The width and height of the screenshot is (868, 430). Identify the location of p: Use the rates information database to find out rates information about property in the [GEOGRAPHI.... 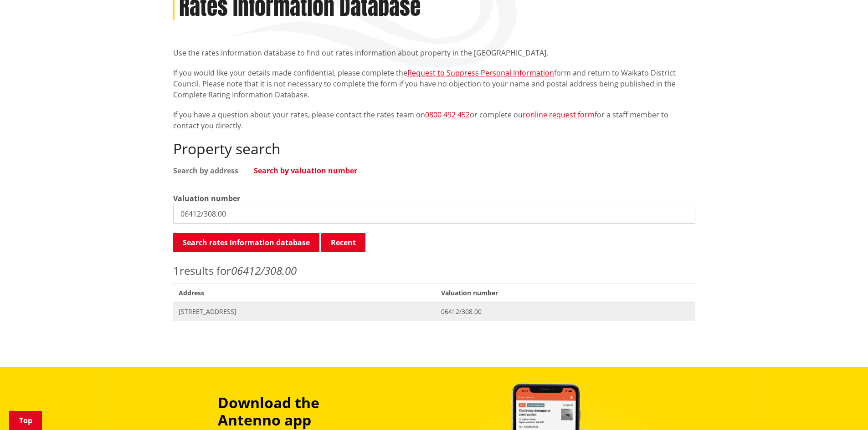
(434, 53).